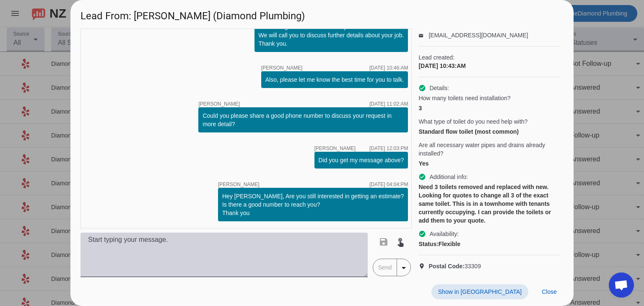 The height and width of the screenshot is (306, 644). What do you see at coordinates (621, 285) in the screenshot?
I see `div: Open chat` at bounding box center [621, 285].